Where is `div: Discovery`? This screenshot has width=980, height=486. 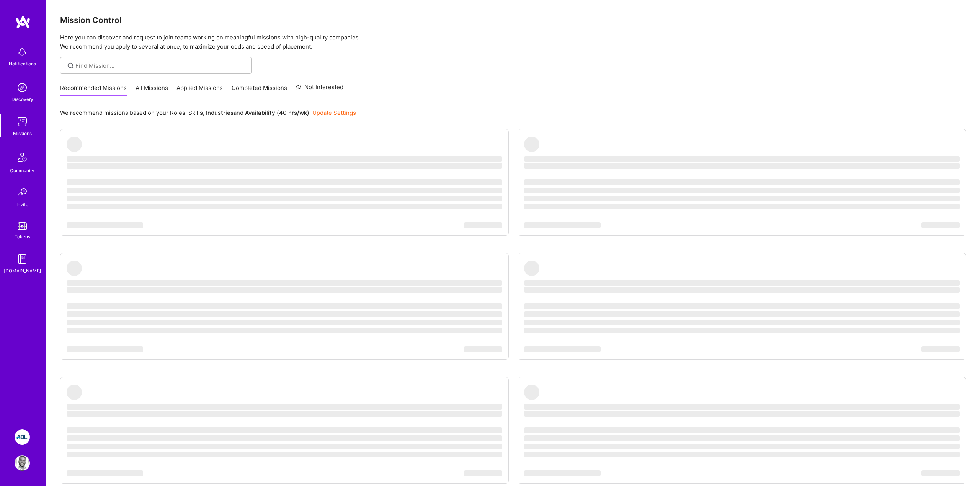
div: Discovery is located at coordinates (22, 99).